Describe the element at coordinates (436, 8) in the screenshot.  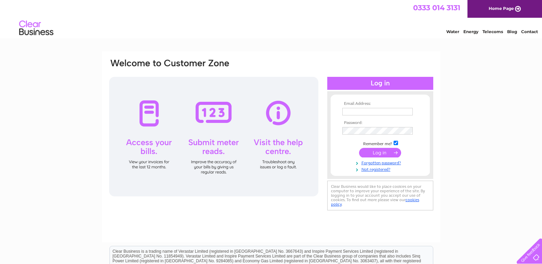
I see `a: 0333 014 3131` at that location.